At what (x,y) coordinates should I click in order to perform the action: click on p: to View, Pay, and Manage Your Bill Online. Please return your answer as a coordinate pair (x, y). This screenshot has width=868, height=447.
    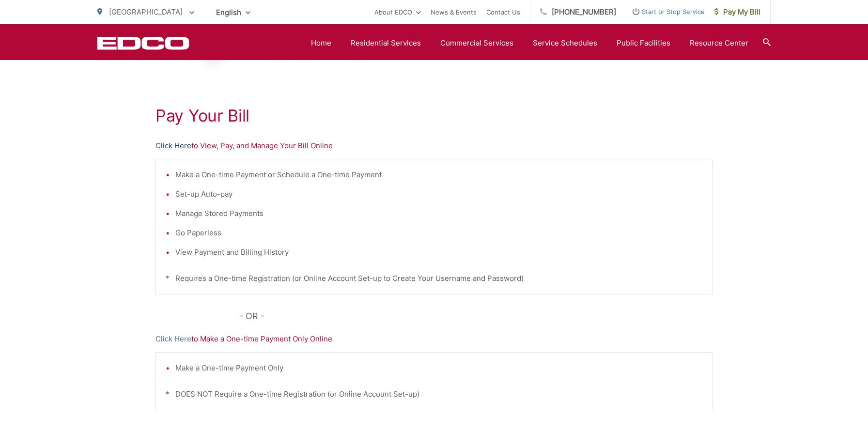
    Looking at the image, I should click on (434, 146).